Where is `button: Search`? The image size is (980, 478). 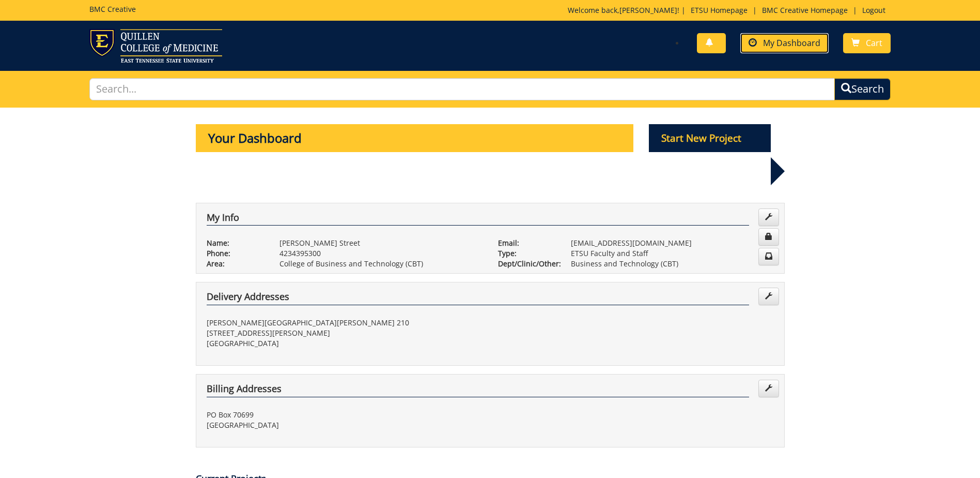 button: Search is located at coordinates (862, 89).